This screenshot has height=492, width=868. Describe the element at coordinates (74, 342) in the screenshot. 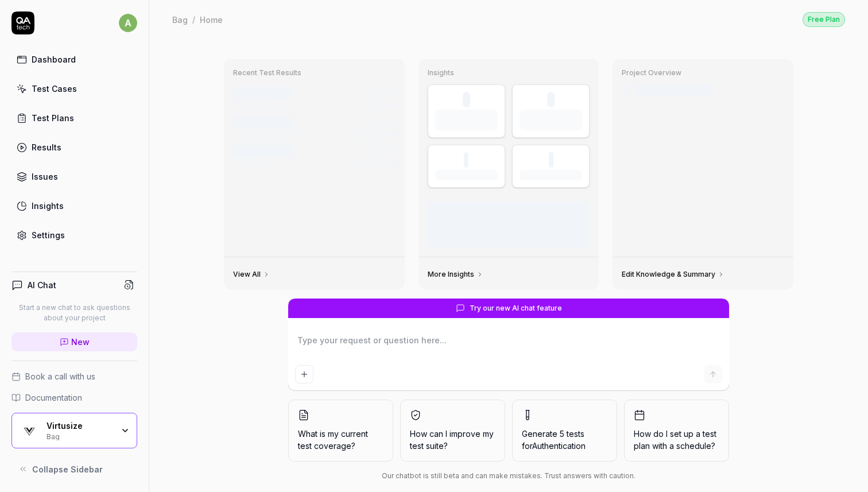

I see `a: New` at that location.